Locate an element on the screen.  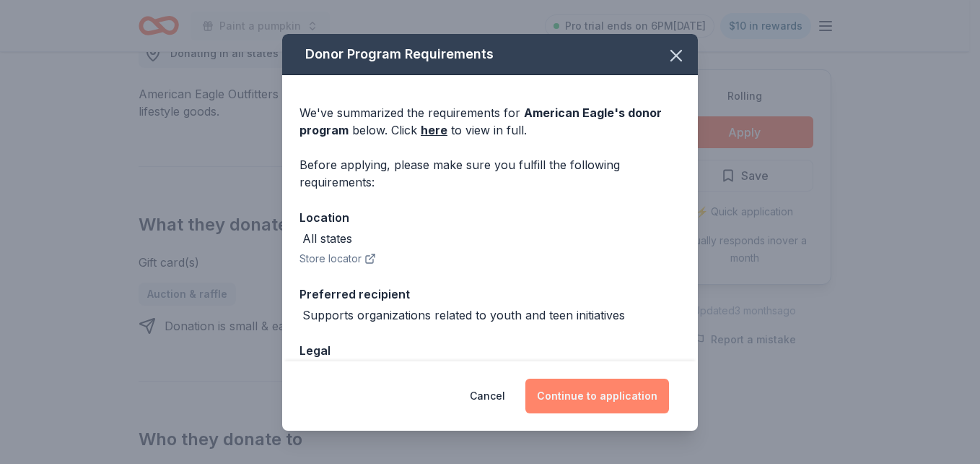
div: Before applying, please make sure you fulfill the following requirements: is located at coordinates (490, 173).